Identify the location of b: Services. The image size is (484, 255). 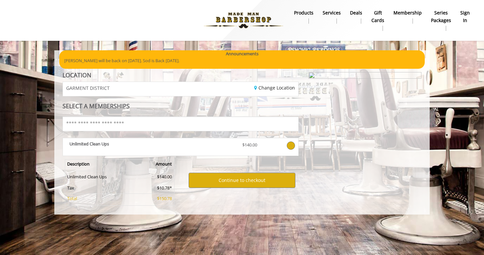
(332, 13).